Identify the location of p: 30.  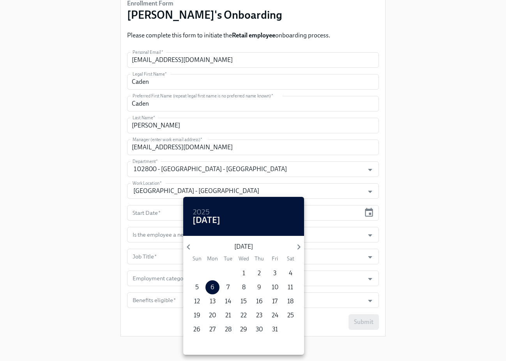
(259, 329).